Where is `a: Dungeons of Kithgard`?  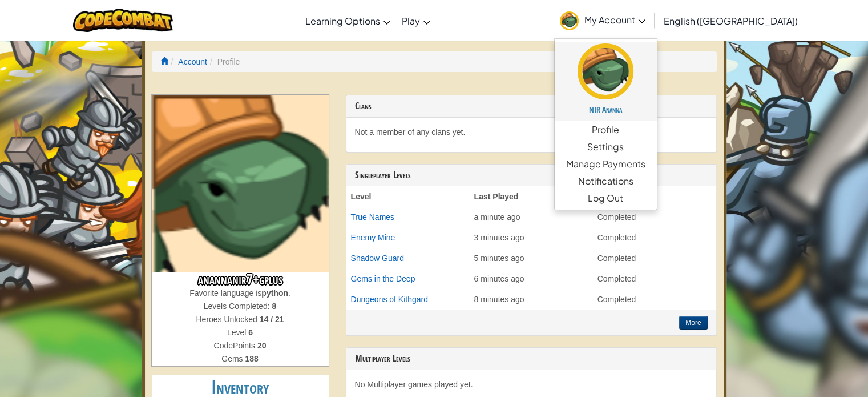
a: Dungeons of Kithgard is located at coordinates (389, 300).